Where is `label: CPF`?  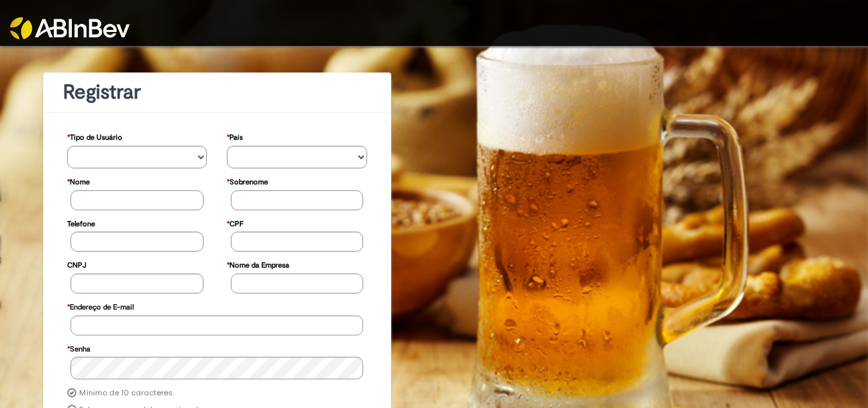
label: CPF is located at coordinates (235, 222).